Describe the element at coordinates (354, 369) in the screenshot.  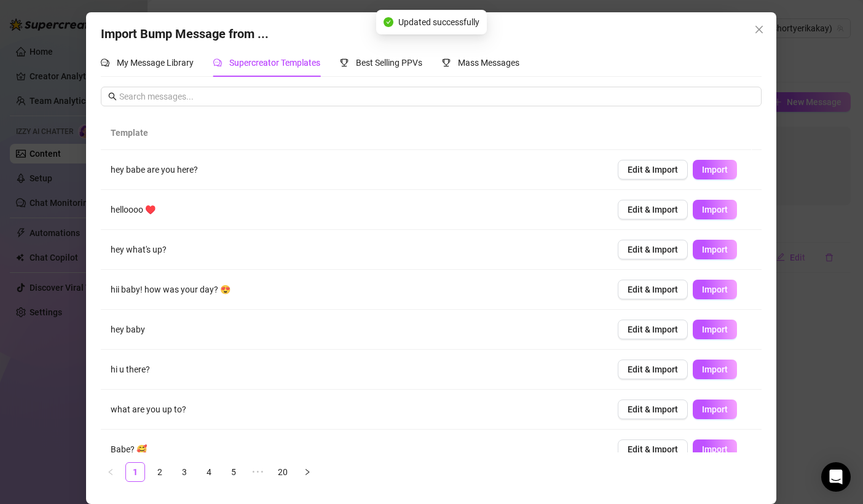
I see `td: hi u there?` at that location.